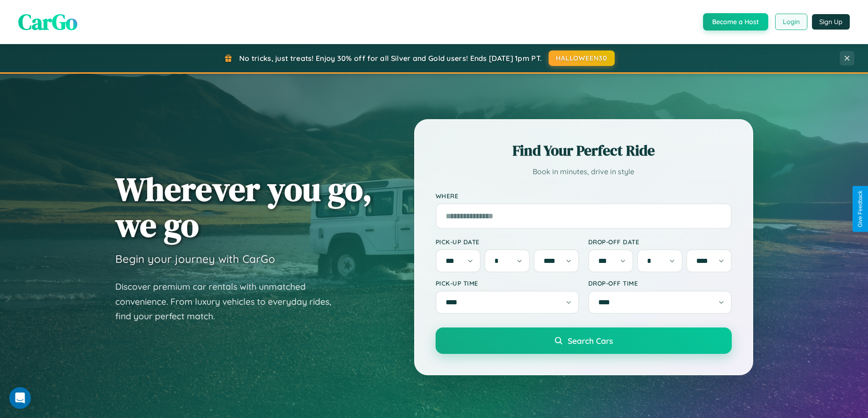  I want to click on h3: Begin your journey with CarGo, so click(195, 259).